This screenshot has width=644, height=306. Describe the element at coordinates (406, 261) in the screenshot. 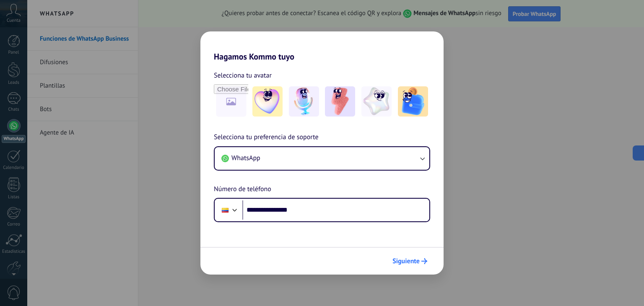

I see `span: Siguiente` at that location.